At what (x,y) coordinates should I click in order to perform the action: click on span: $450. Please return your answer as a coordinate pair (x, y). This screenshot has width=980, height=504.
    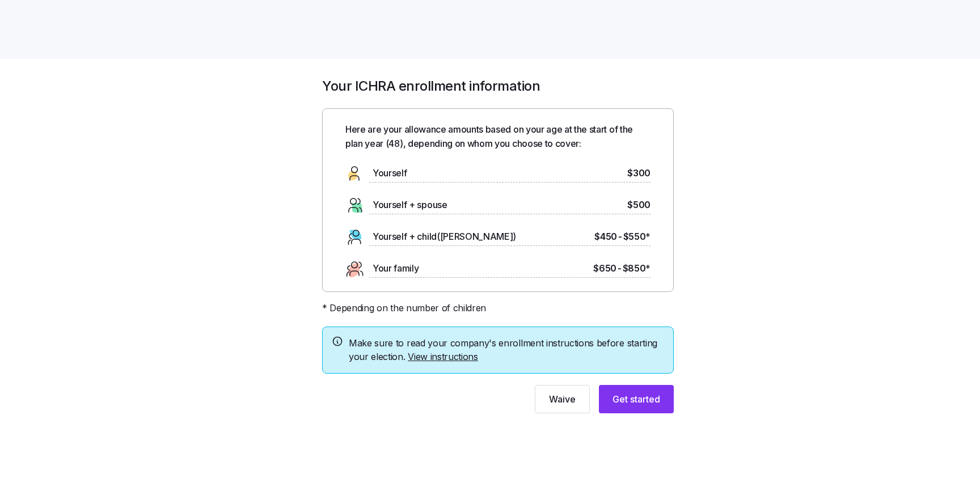
    Looking at the image, I should click on (606, 237).